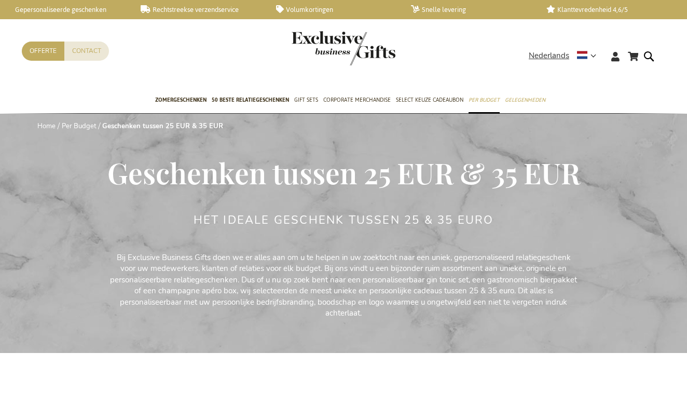 This screenshot has width=687, height=407. I want to click on span: Gelegenheden, so click(525, 100).